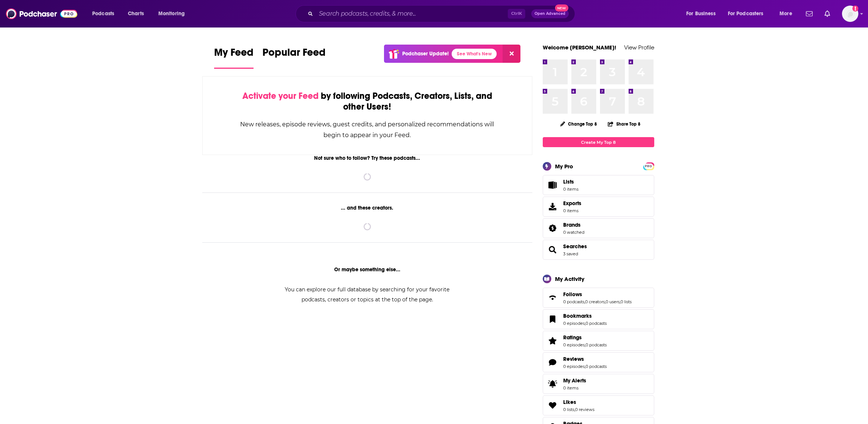 This screenshot has width=868, height=424. What do you see at coordinates (850, 14) in the screenshot?
I see `button: Show profile menu` at bounding box center [850, 14].